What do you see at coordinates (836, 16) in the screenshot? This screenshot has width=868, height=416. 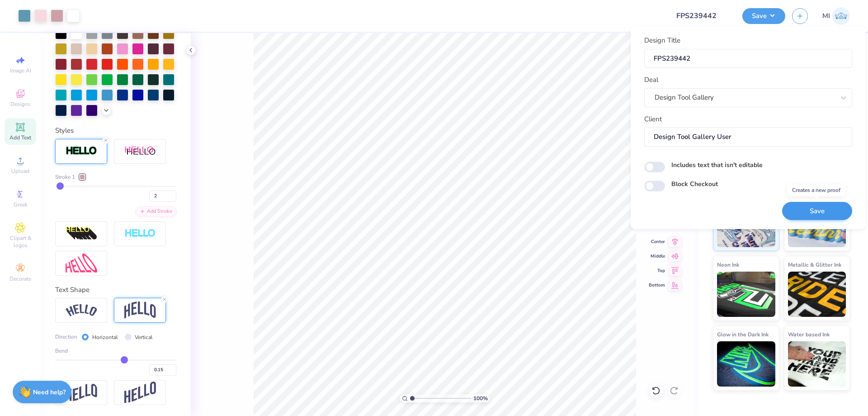 I see `a: MI` at bounding box center [836, 16].